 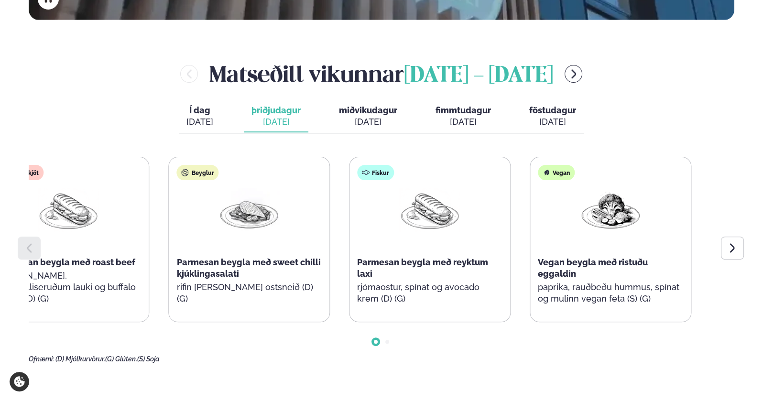 What do you see at coordinates (366, 173) in the screenshot?
I see `img: fish.svg` at bounding box center [366, 173].